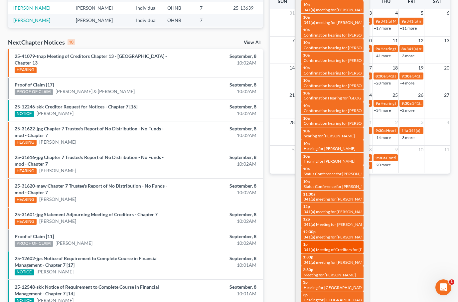  Describe the element at coordinates (87, 290) in the screenshot. I see `a: 25-12548-skk Notice of Requirement to Complete Course in Financial Management - Chapter 7 [14]` at that location.